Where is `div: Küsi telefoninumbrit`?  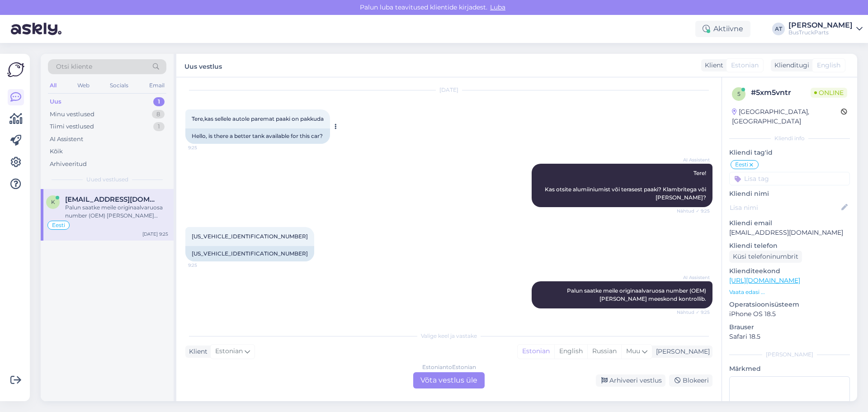 div: Küsi telefoninumbrit is located at coordinates (765, 256).